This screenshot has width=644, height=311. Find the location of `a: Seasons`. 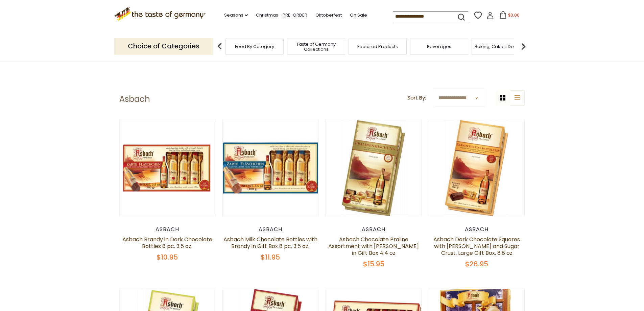

a: Seasons is located at coordinates (236, 16).